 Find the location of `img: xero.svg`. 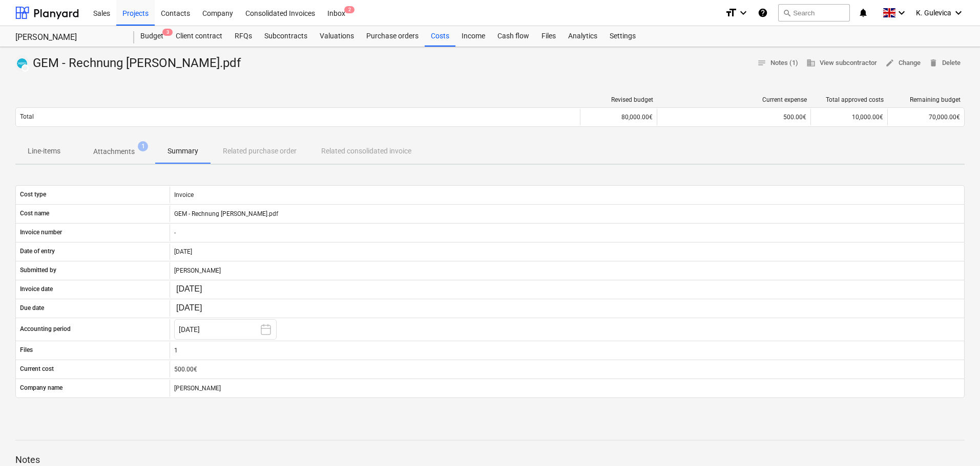

img: xero.svg is located at coordinates (22, 63).